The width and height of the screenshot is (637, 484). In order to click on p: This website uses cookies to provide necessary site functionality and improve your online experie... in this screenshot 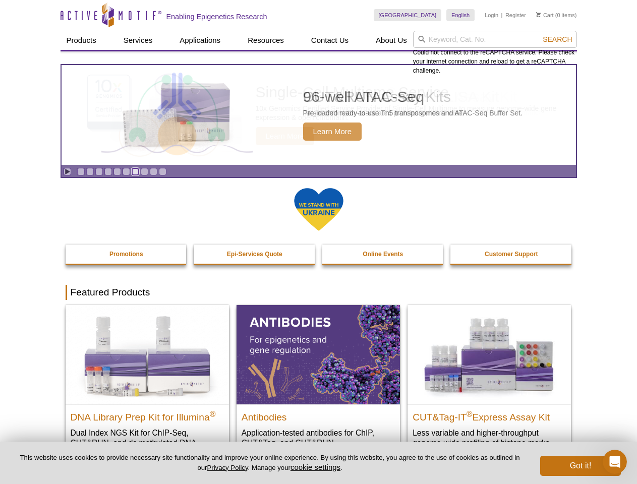, I will do `click(270, 463)`.